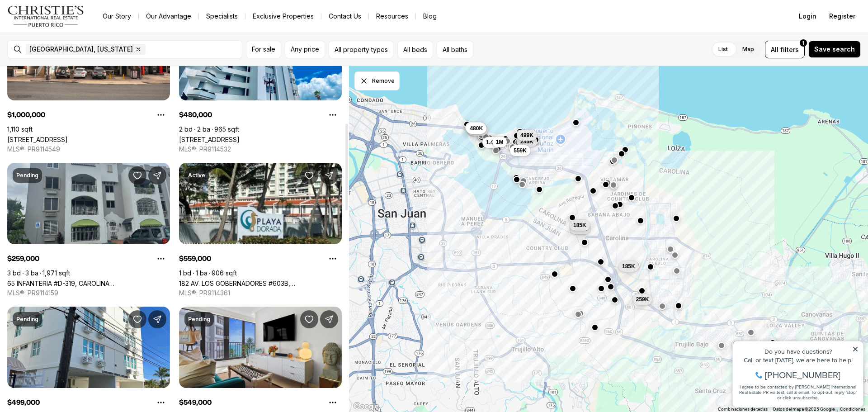 The width and height of the screenshot is (868, 412). Describe the element at coordinates (520, 151) in the screenshot. I see `button: 559K` at that location.